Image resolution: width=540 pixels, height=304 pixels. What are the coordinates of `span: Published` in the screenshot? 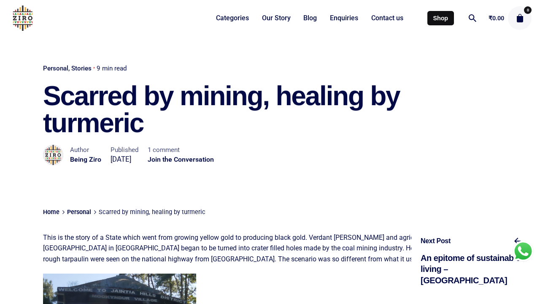 It's located at (125, 149).